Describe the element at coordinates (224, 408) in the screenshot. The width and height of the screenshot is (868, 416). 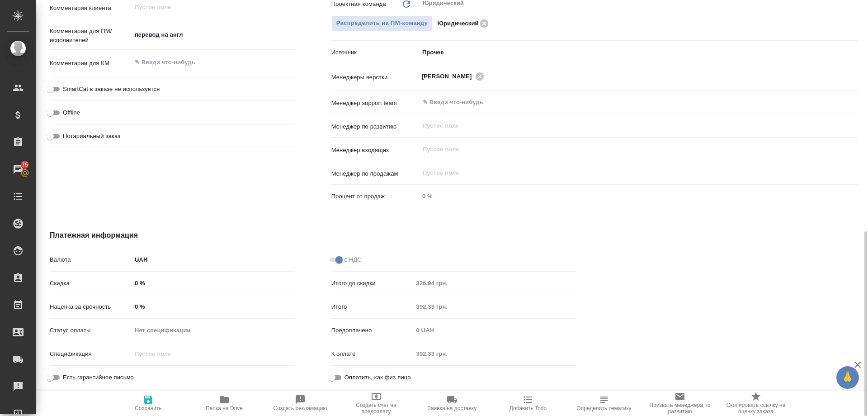
I see `span: Папка на Drive` at that location.